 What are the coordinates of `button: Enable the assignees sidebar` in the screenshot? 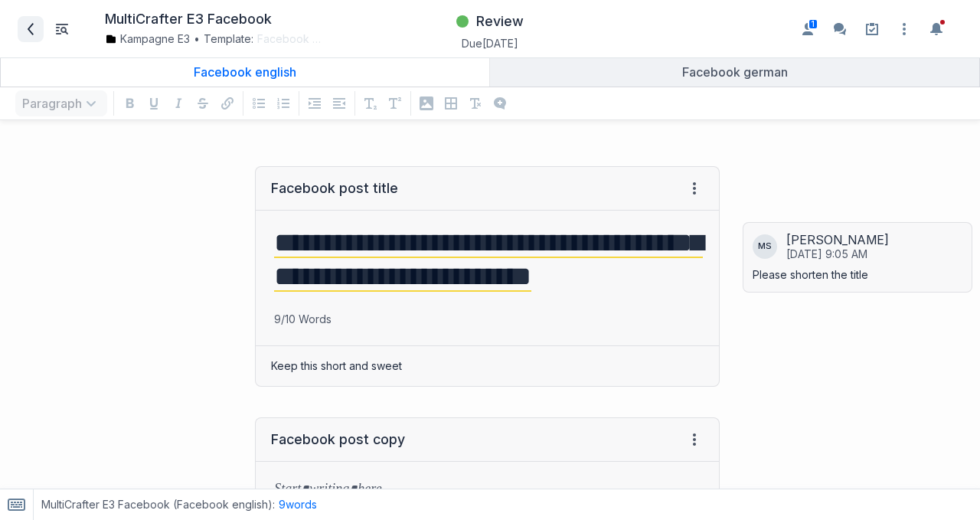 It's located at (808, 29).